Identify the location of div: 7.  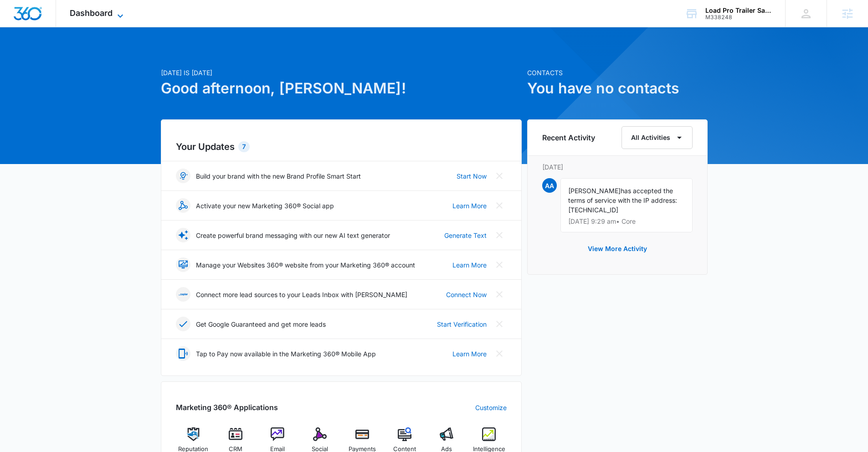
(244, 147).